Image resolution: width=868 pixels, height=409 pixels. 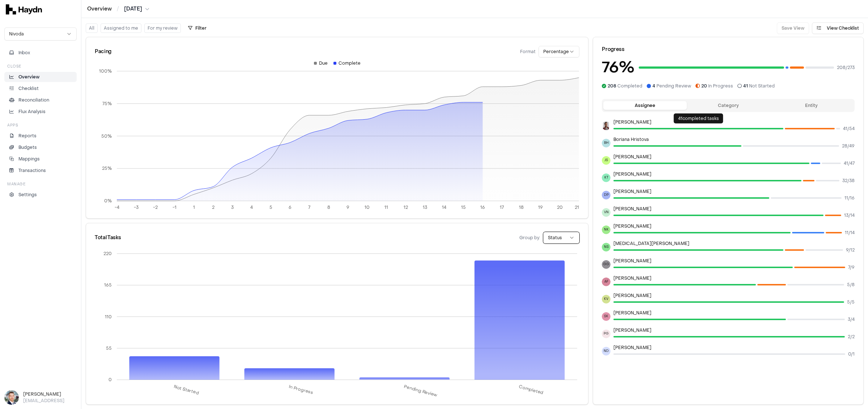 What do you see at coordinates (850, 284) in the screenshot?
I see `span: 5 / 8` at bounding box center [850, 284].